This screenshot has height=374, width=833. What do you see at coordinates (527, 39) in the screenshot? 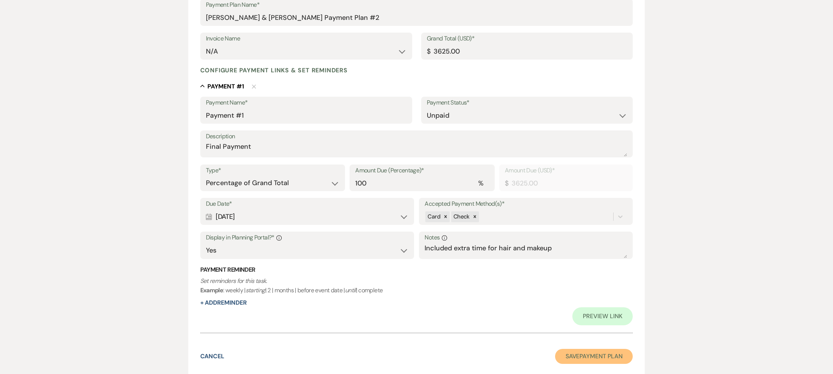
I see `label: Grand Total (USD)*` at bounding box center [527, 39].